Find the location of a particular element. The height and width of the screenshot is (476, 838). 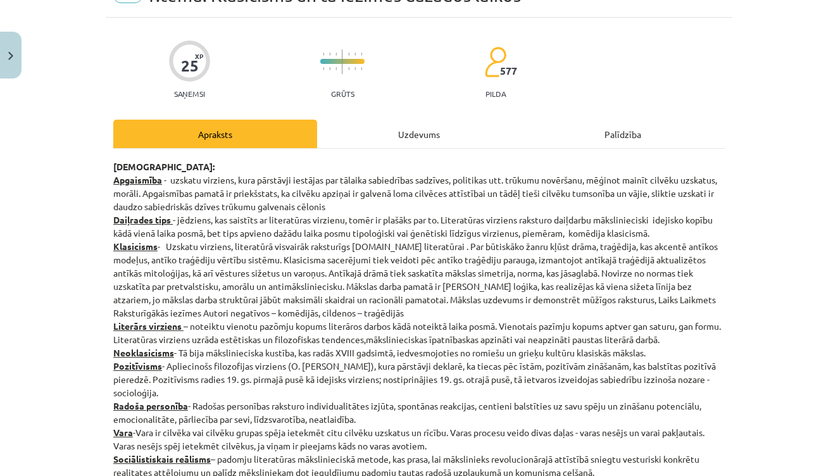

p: Saņemsi is located at coordinates (189, 94).